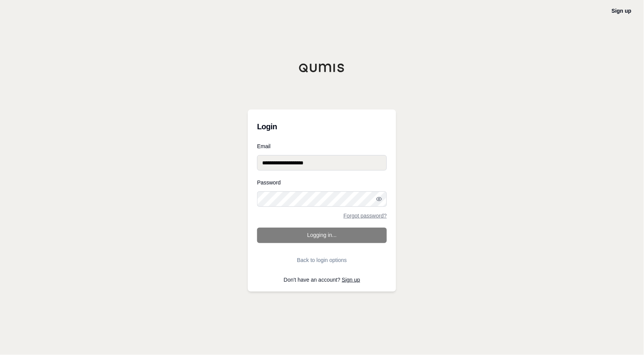  What do you see at coordinates (322, 183) in the screenshot?
I see `label: Password` at bounding box center [322, 183].